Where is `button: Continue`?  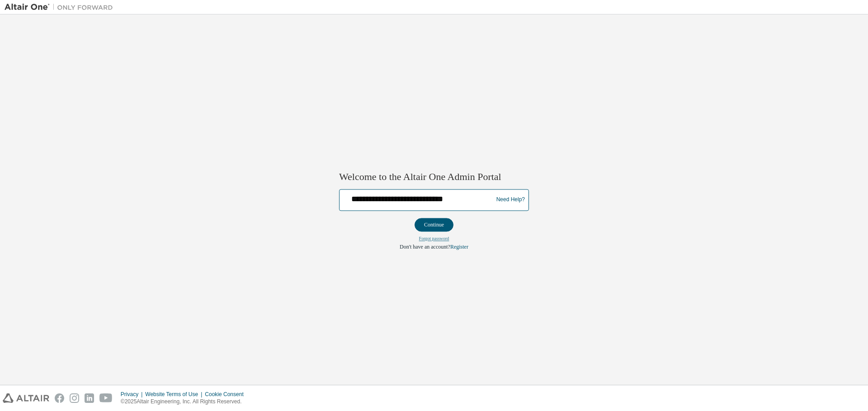 button: Continue is located at coordinates (434, 225).